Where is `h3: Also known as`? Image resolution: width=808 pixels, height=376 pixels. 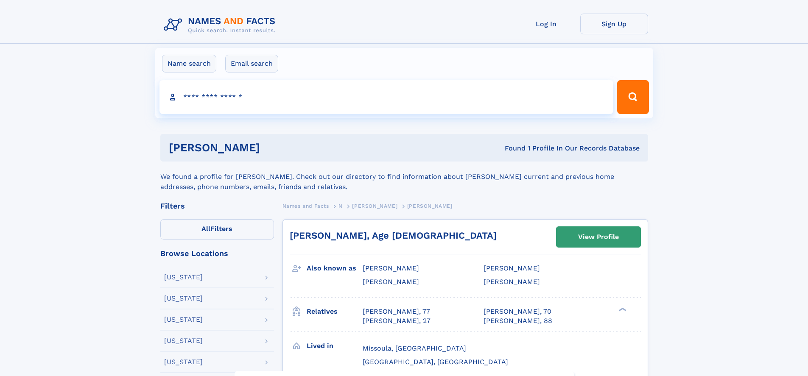 h3: Also known as is located at coordinates (335, 269).